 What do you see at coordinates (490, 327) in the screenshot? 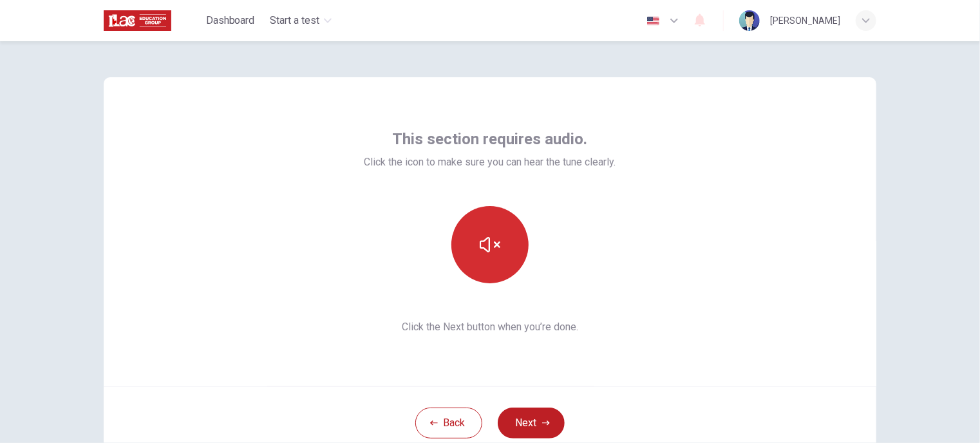
I see `span: Click the Next button when you’re done.` at bounding box center [490, 327].